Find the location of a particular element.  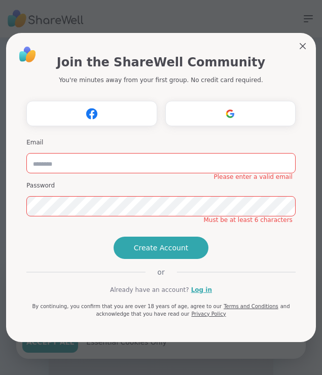

img: ShareWell Logo is located at coordinates (27, 54).